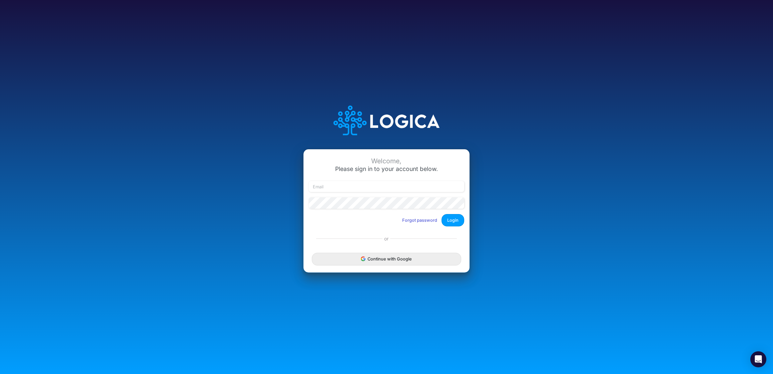  Describe the element at coordinates (387, 168) in the screenshot. I see `span: Please sign in to your account below.` at that location.